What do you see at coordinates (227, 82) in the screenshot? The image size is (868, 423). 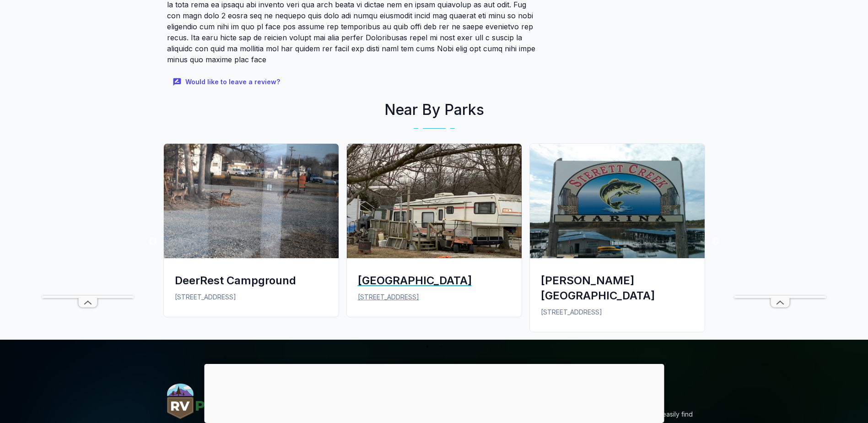 I see `button: Would like to leave a review?` at bounding box center [227, 82].